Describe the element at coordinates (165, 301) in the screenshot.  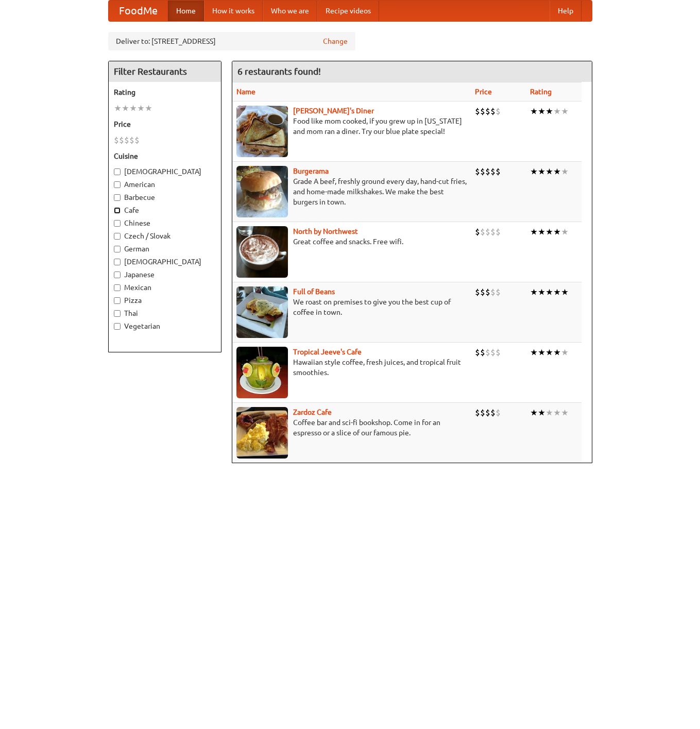
I see `label: Pizza` at that location.